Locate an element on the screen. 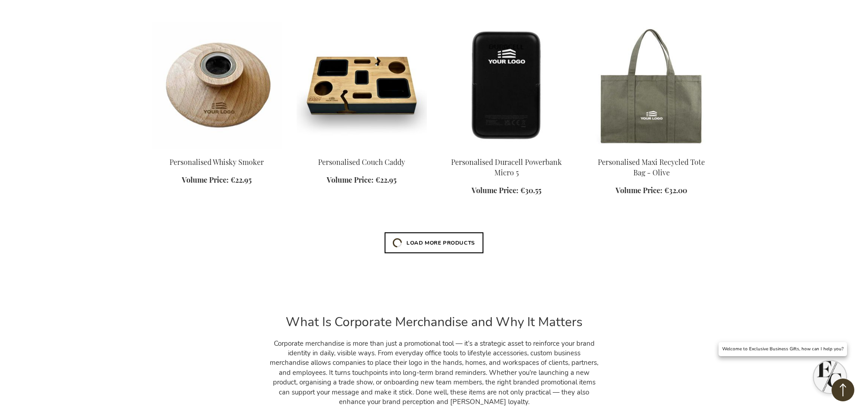 The image size is (868, 415). img: Personalised Couch Caddy is located at coordinates (362, 86).